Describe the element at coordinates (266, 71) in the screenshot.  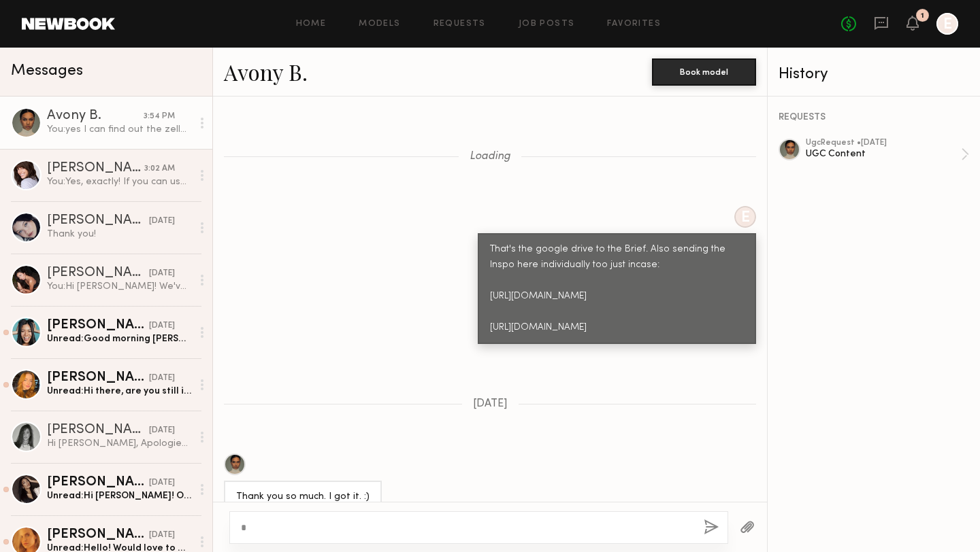
I see `a: Avony B.` at that location.